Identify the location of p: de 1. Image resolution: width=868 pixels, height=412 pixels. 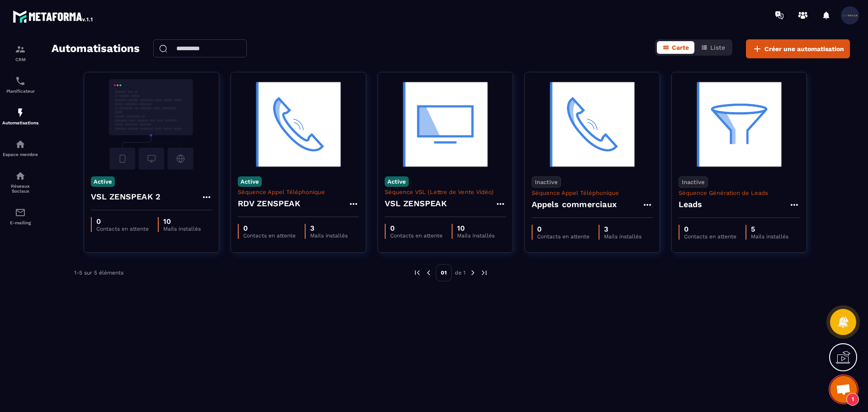
(460, 272).